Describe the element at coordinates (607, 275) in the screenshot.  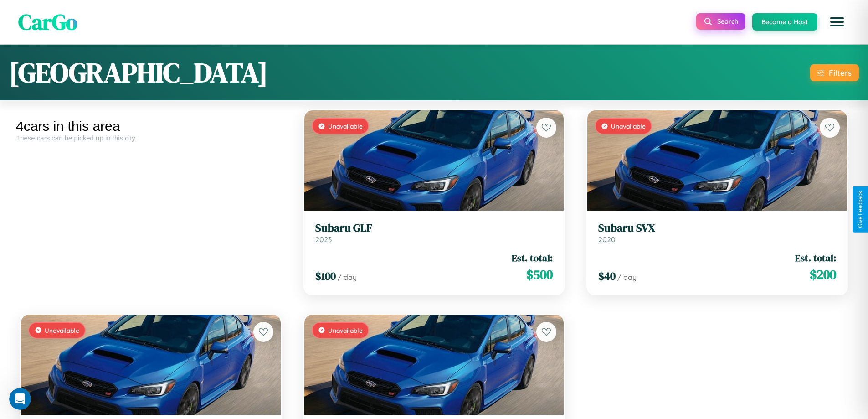
I see `span: $ 40` at that location.